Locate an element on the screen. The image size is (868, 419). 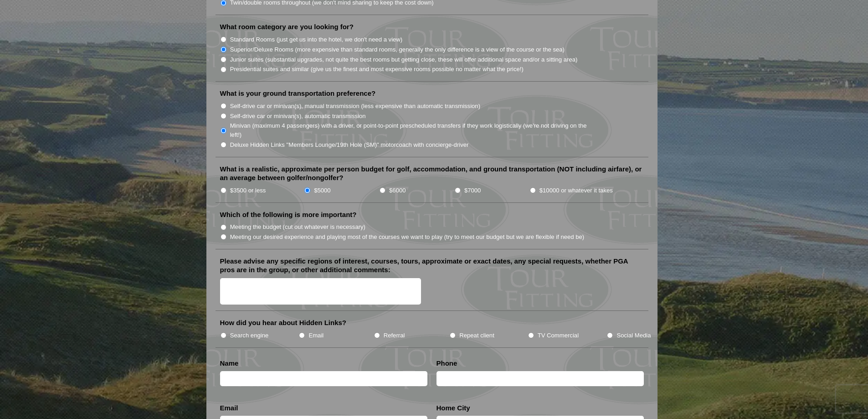
label: Referral is located at coordinates (394, 336).